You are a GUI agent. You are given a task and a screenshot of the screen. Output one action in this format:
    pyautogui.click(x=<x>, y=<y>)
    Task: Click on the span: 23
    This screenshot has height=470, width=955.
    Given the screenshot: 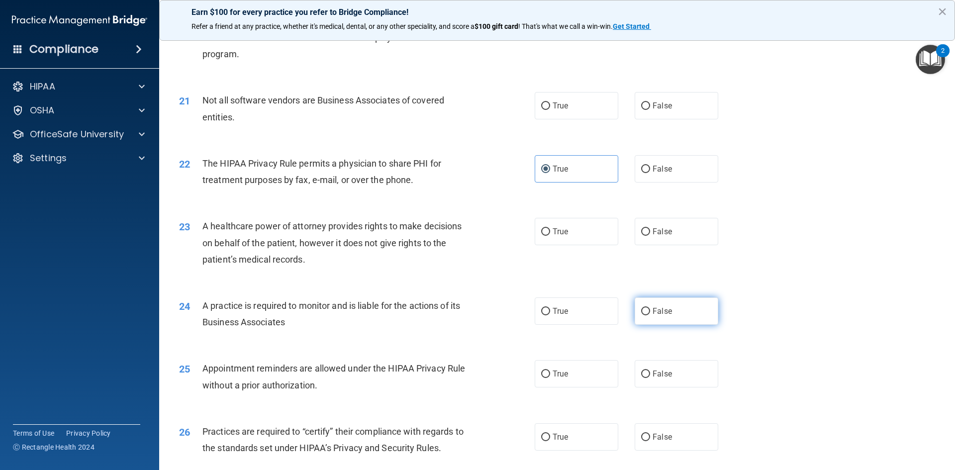 What is the action you would take?
    pyautogui.click(x=184, y=227)
    